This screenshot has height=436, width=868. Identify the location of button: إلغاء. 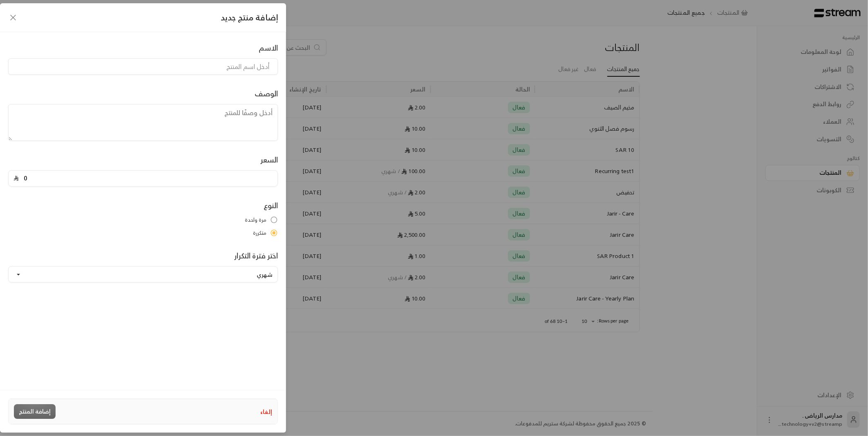
(266, 412).